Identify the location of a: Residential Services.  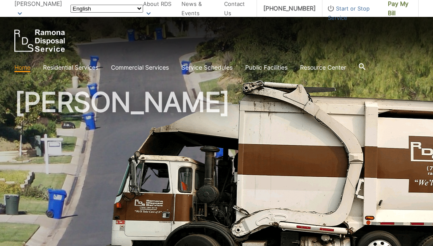
(70, 67).